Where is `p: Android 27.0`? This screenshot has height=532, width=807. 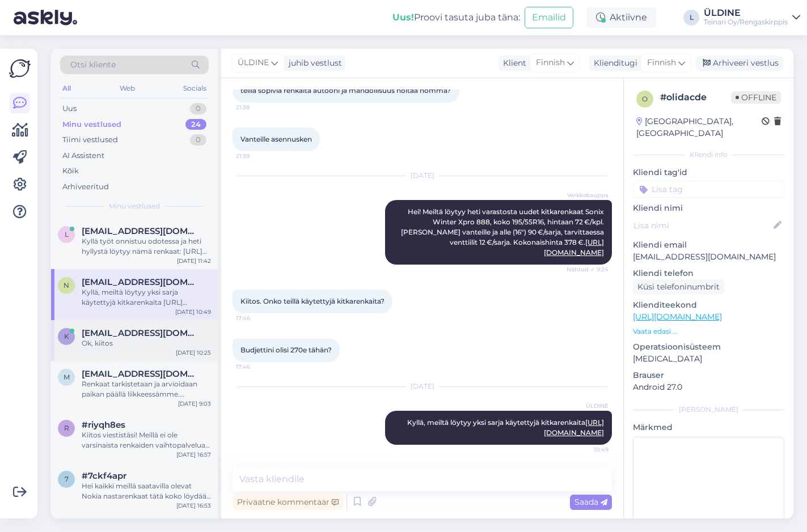 p: Android 27.0 is located at coordinates (708, 387).